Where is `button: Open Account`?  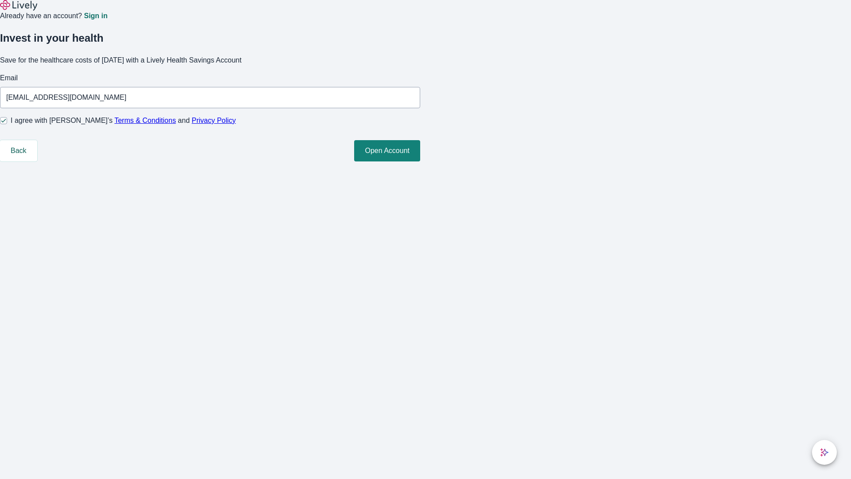
button: Open Account is located at coordinates (387, 151).